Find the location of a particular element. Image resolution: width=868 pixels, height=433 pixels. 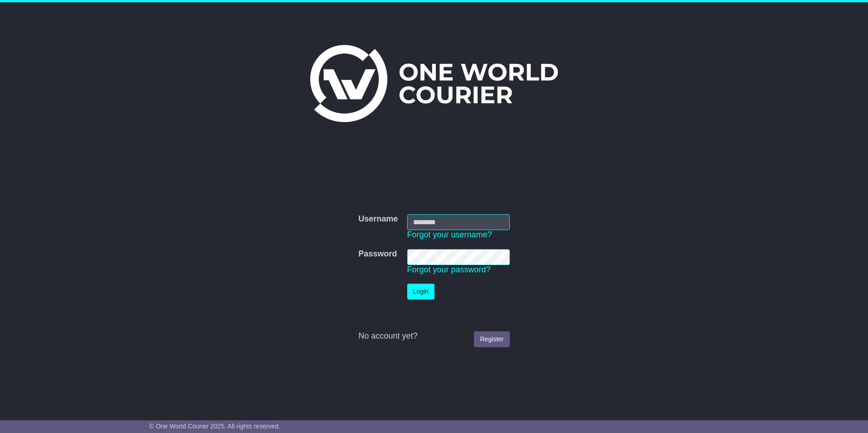

a: Forgot your password? is located at coordinates (449, 269).